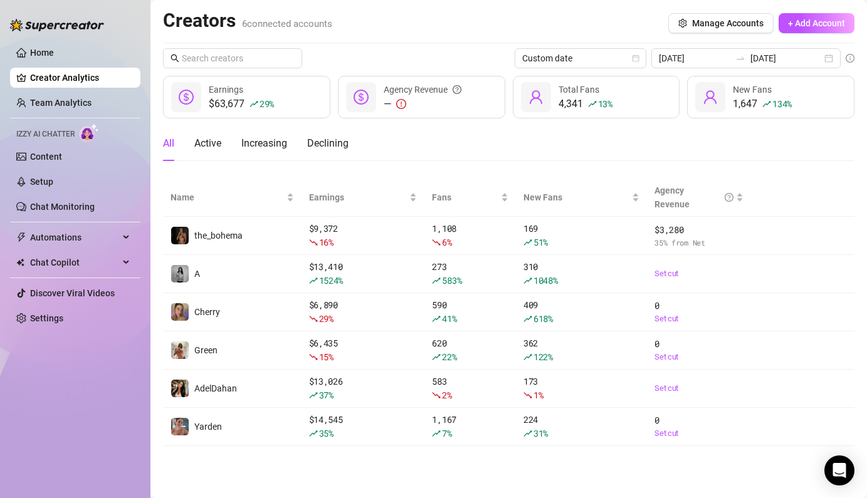  I want to click on img: Yarden, so click(180, 427).